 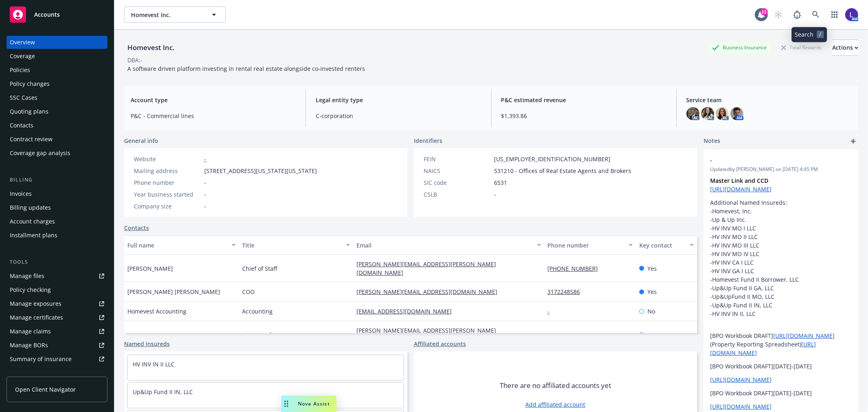 I want to click on div: Coverage, so click(x=22, y=56).